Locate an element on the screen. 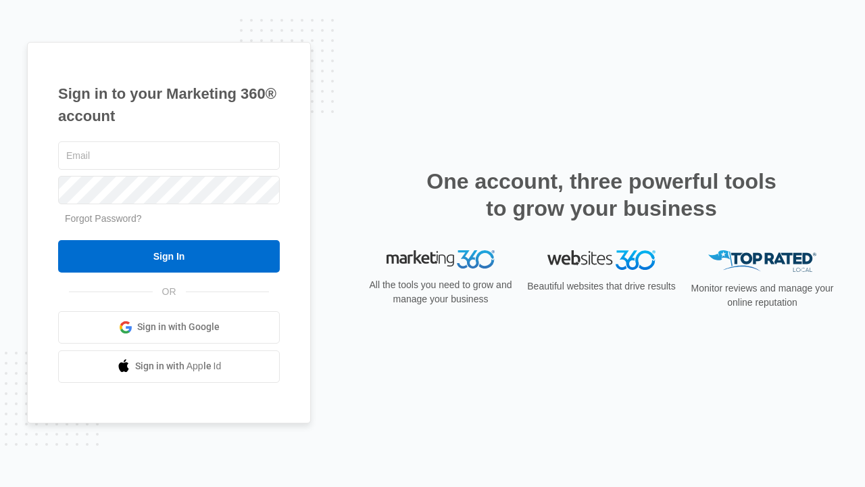 The width and height of the screenshot is (865, 487). a: Forgot Password? is located at coordinates (103, 218).